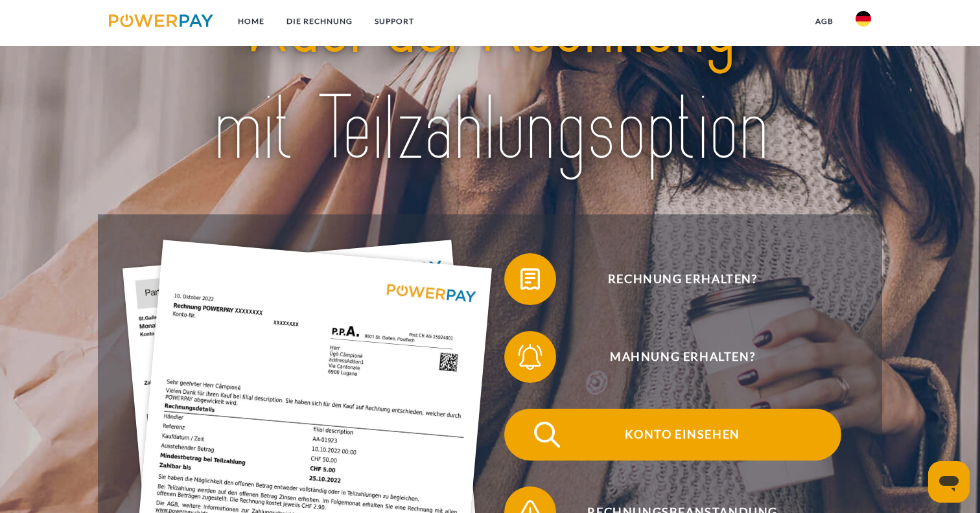 The image size is (980, 513). What do you see at coordinates (683, 435) in the screenshot?
I see `span: Konto einsehen` at bounding box center [683, 435].